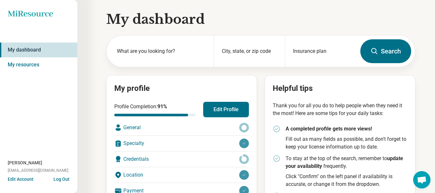 The width and height of the screenshot is (435, 193). What do you see at coordinates (340, 89) in the screenshot?
I see `h2: Helpful tips` at bounding box center [340, 89].